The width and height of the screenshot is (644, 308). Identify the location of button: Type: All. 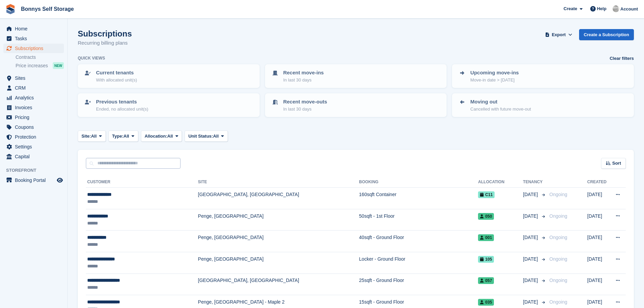
(123, 136).